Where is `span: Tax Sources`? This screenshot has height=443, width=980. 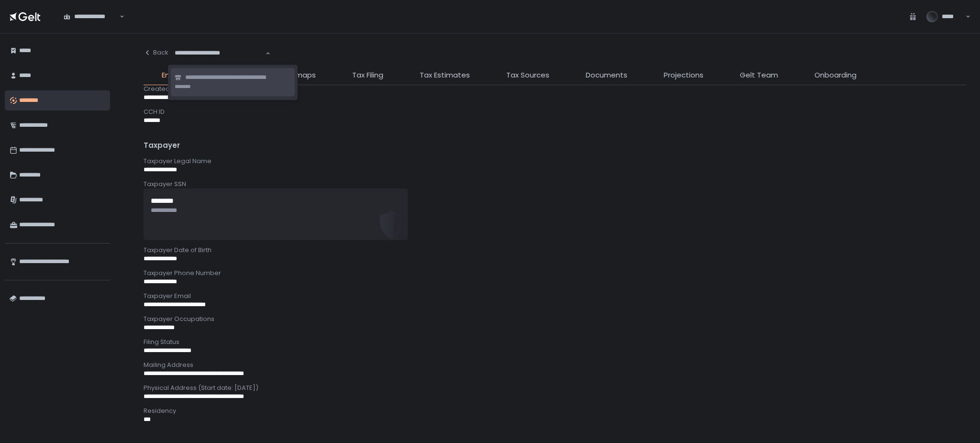 span: Tax Sources is located at coordinates (528, 75).